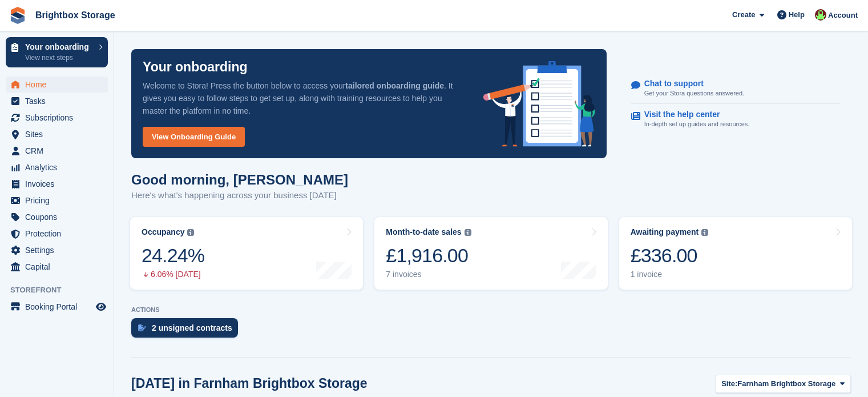 The width and height of the screenshot is (868, 397). Describe the element at coordinates (101, 307) in the screenshot. I see `a: Preview store` at that location.